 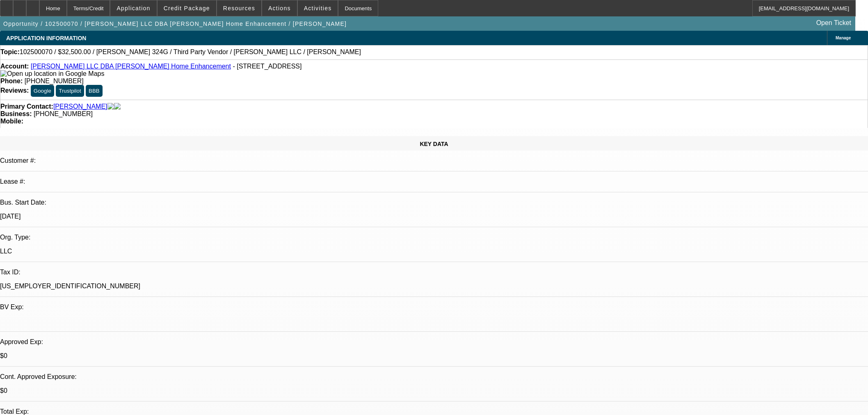 What do you see at coordinates (279, 8) in the screenshot?
I see `span: Actions` at bounding box center [279, 8].